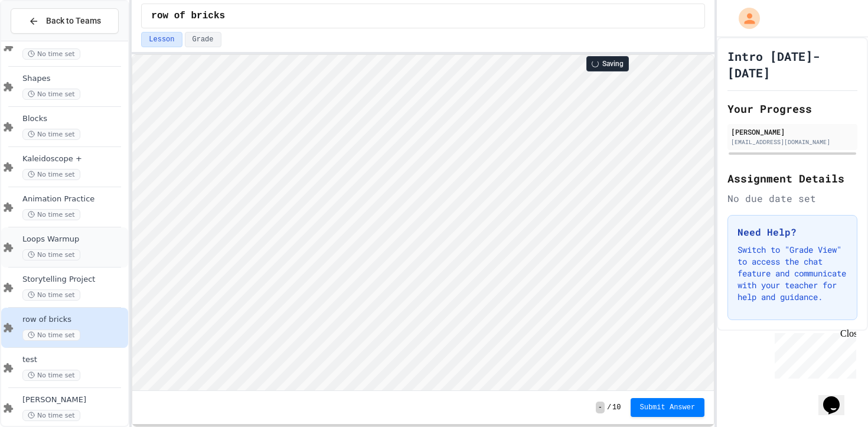  What do you see at coordinates (74, 360) in the screenshot?
I see `span: test` at bounding box center [74, 360].